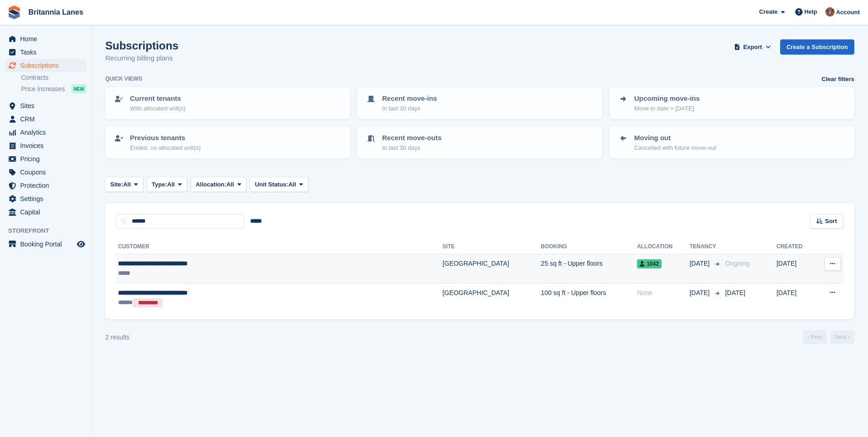 The width and height of the screenshot is (868, 437). Describe the element at coordinates (14, 12) in the screenshot. I see `img: stora-icon-8386f47178a22dfd0bd8f6a31ec36ba5ce8667c1dd55bd0f319d3a0aa187defe.svg` at that location.